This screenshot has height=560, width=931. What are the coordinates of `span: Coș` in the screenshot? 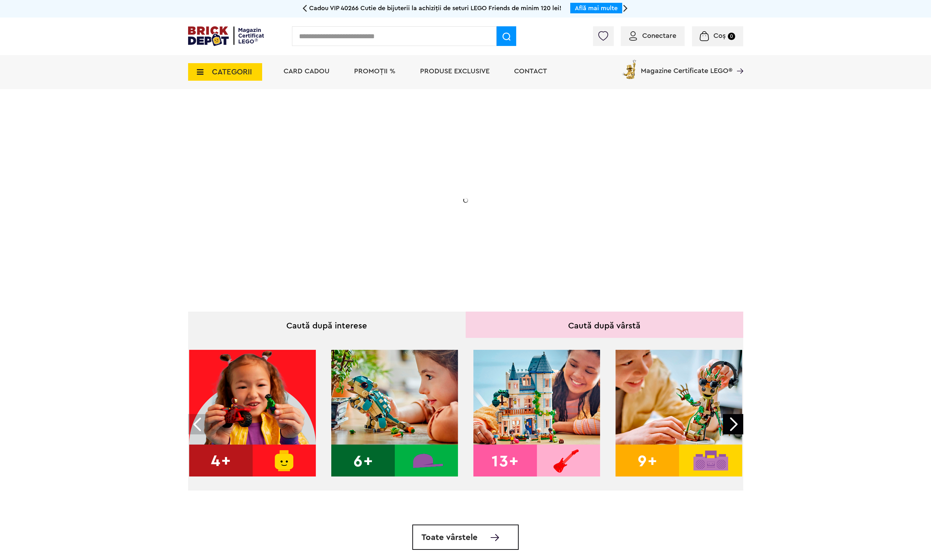 It's located at (720, 36).